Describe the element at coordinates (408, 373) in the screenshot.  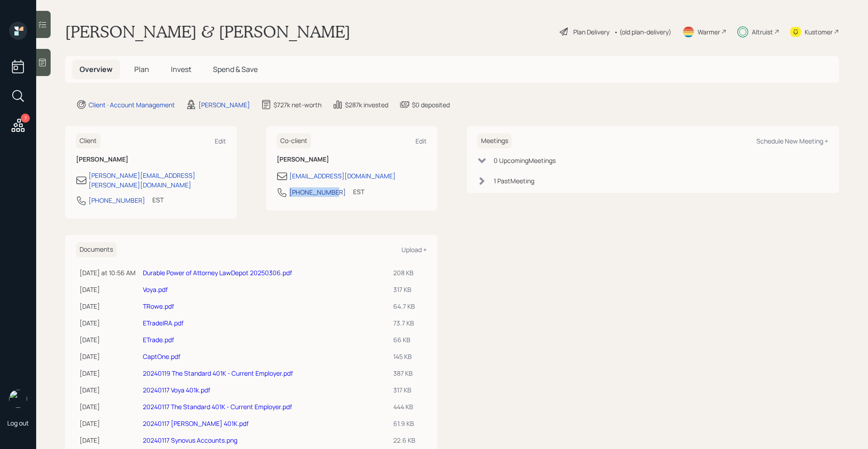
I see `div: 387 KB` at that location.